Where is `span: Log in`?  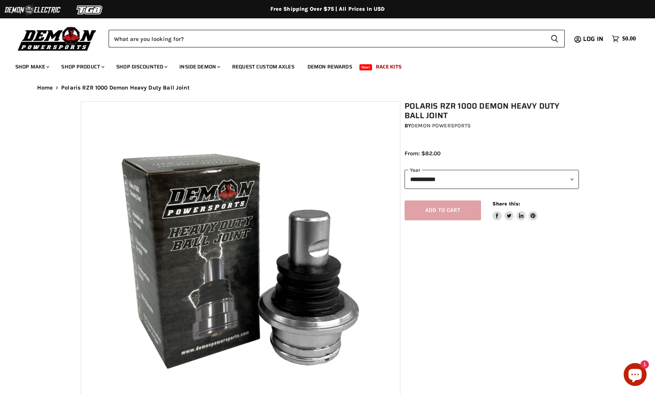
span: Log in is located at coordinates (593, 39).